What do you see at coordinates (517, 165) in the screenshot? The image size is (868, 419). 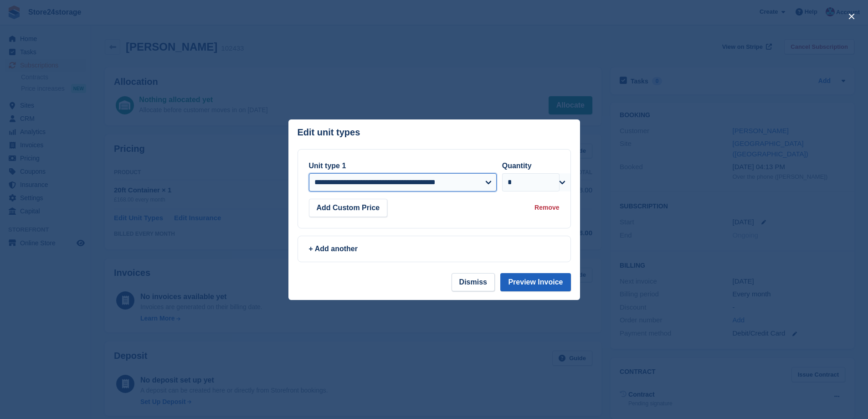 I see `label: Quantity` at bounding box center [517, 165].